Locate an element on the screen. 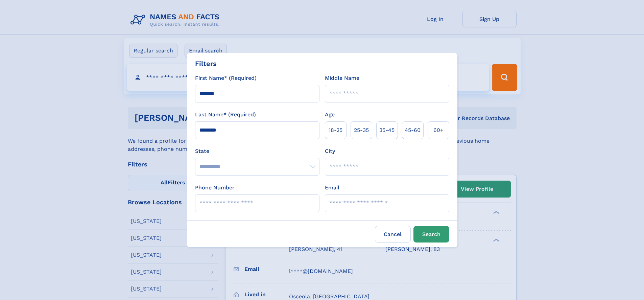  label: First Name* (Required) is located at coordinates (226, 78).